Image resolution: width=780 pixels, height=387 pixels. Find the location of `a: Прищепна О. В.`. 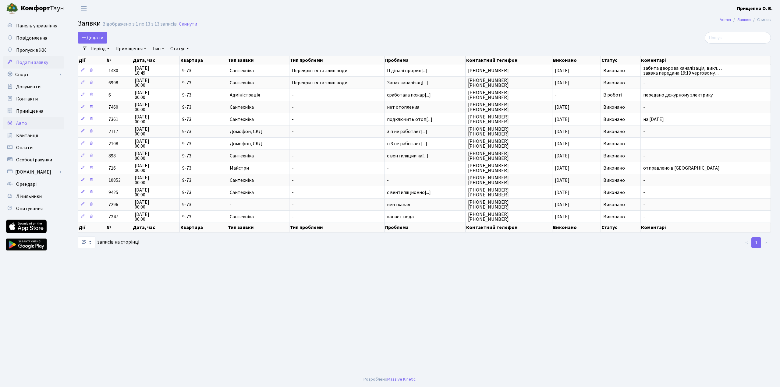

a: Прищепна О. В. is located at coordinates (755, 9).